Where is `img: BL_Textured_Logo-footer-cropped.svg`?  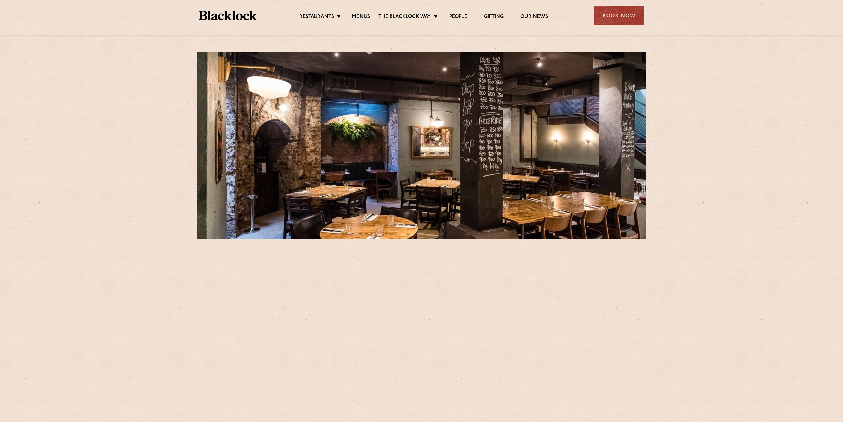 img: BL_Textured_Logo-footer-cropped.svg is located at coordinates (228, 15).